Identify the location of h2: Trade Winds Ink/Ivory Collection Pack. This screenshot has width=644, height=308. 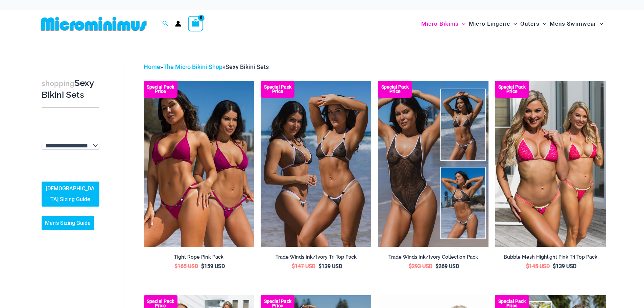
(433, 257).